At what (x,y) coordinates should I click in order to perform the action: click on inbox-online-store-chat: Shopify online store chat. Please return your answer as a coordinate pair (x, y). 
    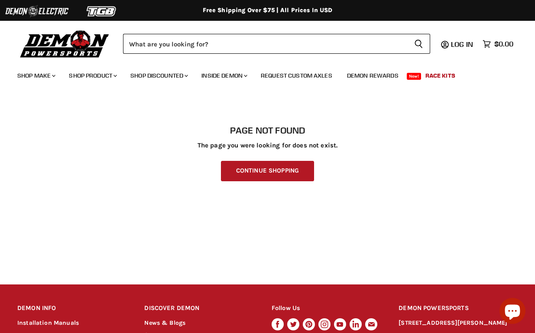
    Looking at the image, I should click on (513, 312).